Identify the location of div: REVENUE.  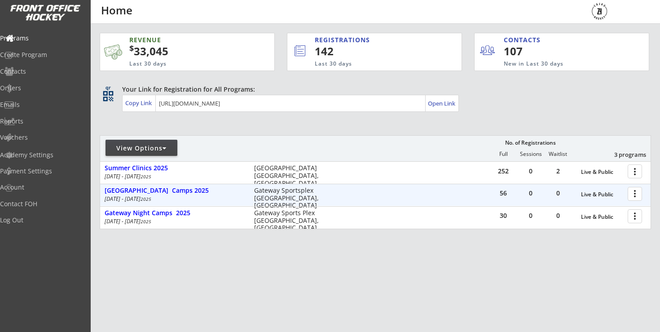
(180, 40).